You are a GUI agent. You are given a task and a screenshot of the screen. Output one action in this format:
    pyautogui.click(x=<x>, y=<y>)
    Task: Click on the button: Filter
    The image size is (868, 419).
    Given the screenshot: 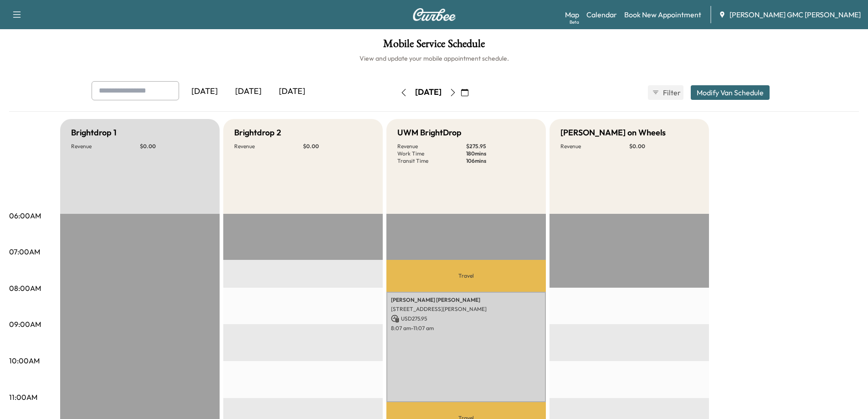 What is the action you would take?
    pyautogui.click(x=666, y=92)
    